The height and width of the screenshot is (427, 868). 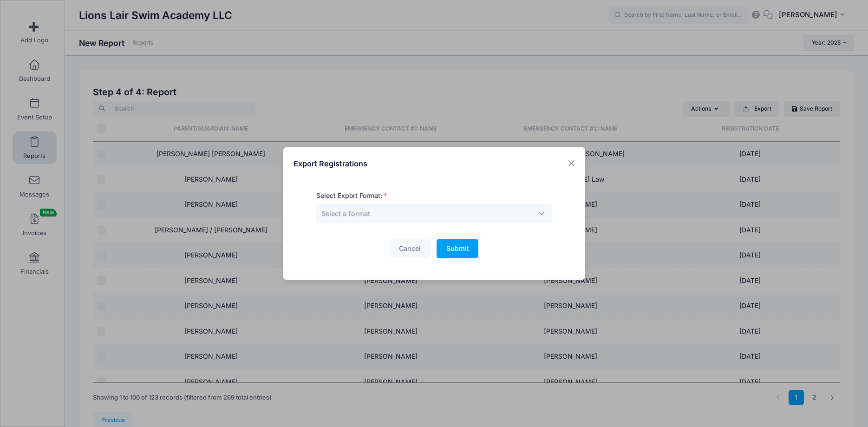 I want to click on span: Submit, so click(x=458, y=248).